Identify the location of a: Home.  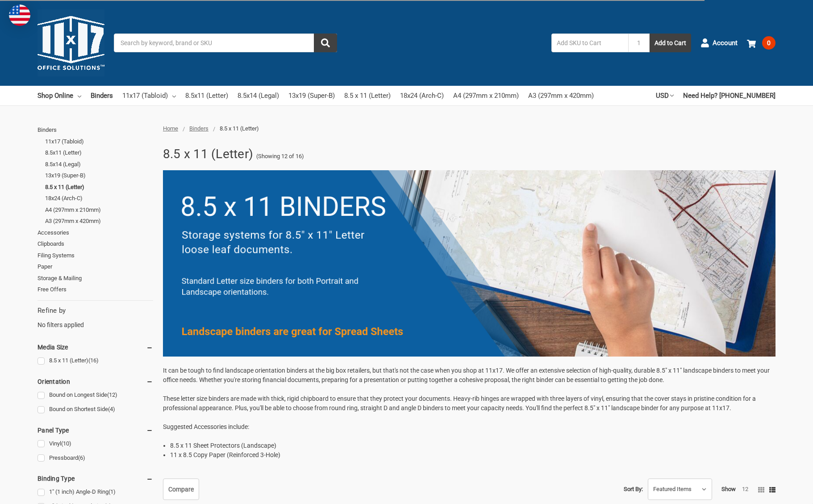
(170, 128).